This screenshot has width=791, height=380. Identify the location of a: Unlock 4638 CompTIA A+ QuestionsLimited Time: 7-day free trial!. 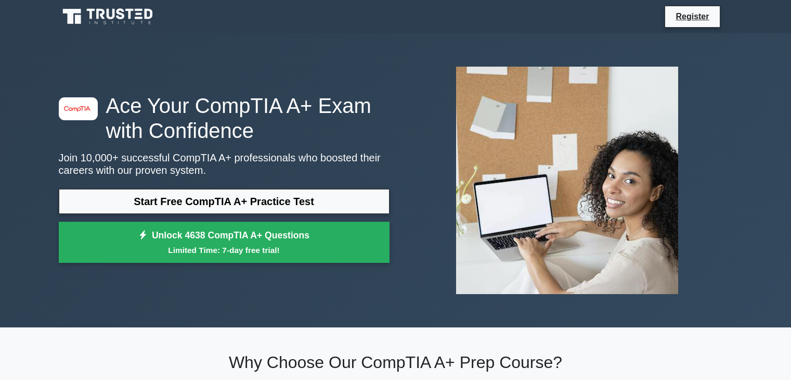
(224, 242).